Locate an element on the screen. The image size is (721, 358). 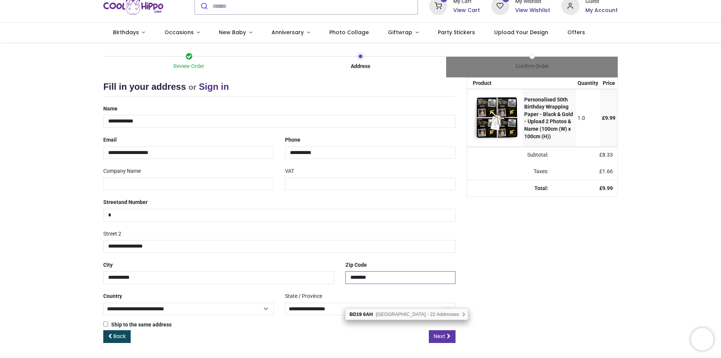
td: Subtotal: is located at coordinates (510, 155).